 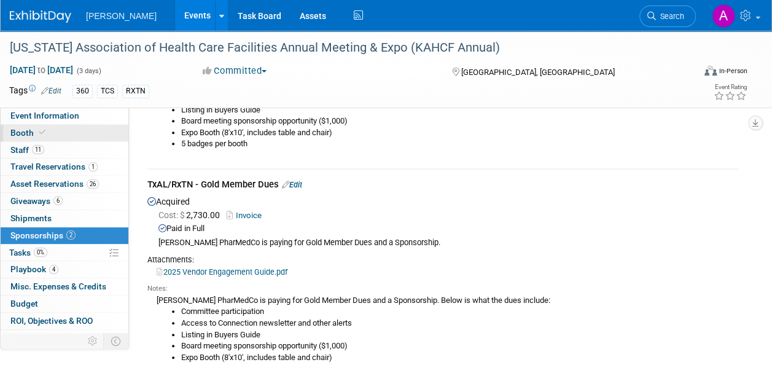 What do you see at coordinates (58, 200) in the screenshot?
I see `span: 6` at bounding box center [58, 200].